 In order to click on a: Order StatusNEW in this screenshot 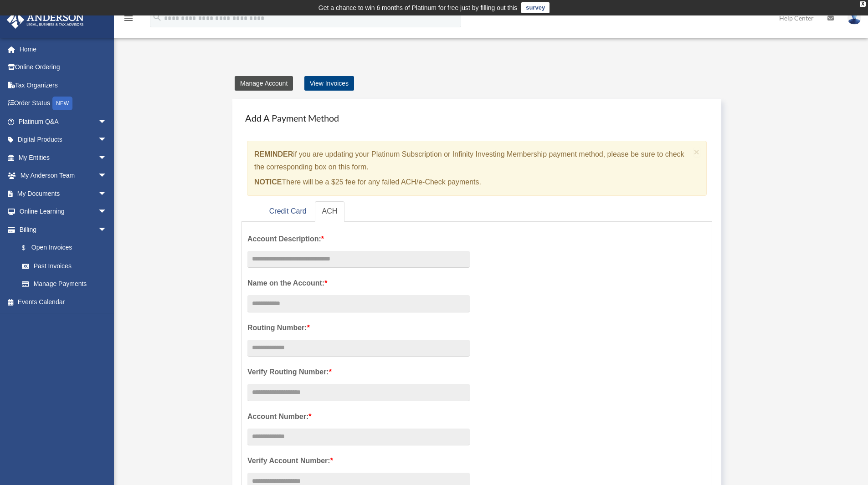, I will do `click(64, 103)`.